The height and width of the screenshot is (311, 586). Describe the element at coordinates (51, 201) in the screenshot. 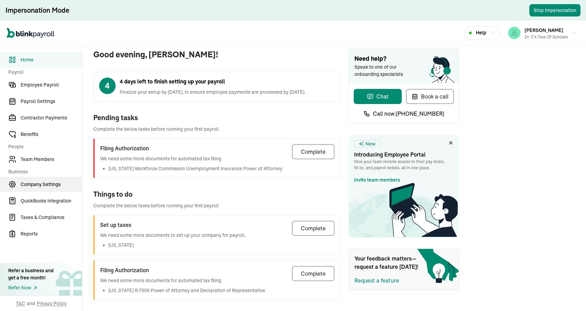

I see `span: QuickBooks Integration` at that location.